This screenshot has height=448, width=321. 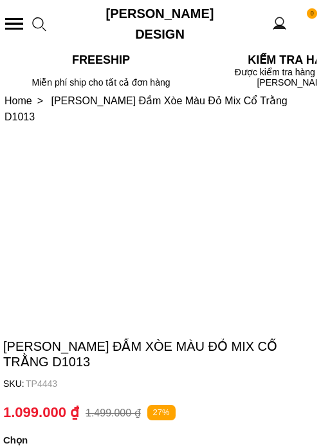 What do you see at coordinates (146, 109) in the screenshot?
I see `a: Link to Claire Dress_ Đầm Xòe Màu Đỏ Mix Cổ Trằng D1013` at bounding box center [146, 109].